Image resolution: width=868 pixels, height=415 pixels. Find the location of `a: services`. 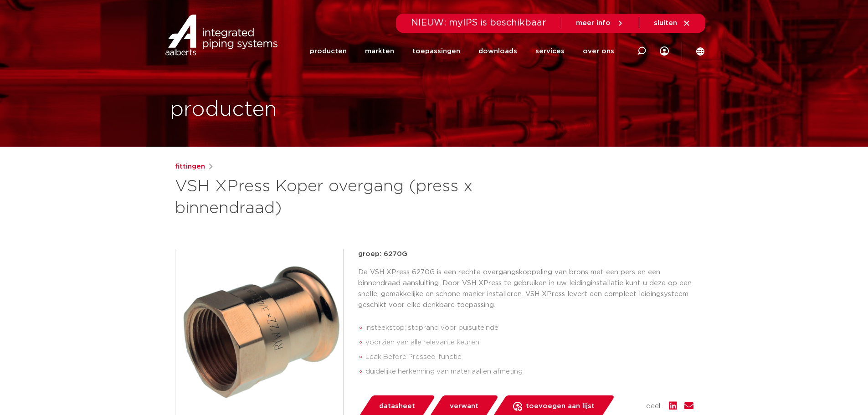

a: services is located at coordinates (550, 51).